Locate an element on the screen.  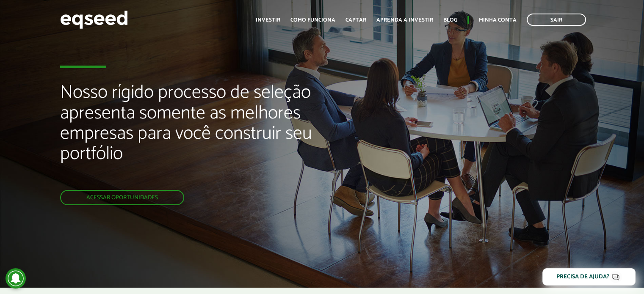
a: Aprenda a investir is located at coordinates (405, 20).